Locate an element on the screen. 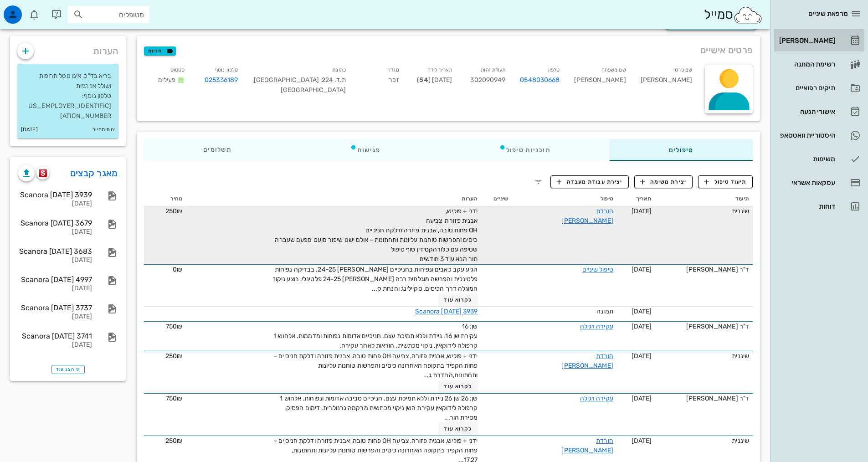 The image size is (868, 462). div: דוחות is located at coordinates (806, 206).